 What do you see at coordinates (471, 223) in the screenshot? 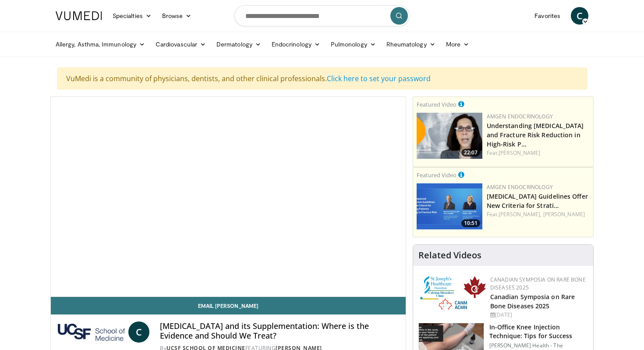
I see `span: 10:51` at bounding box center [471, 223].